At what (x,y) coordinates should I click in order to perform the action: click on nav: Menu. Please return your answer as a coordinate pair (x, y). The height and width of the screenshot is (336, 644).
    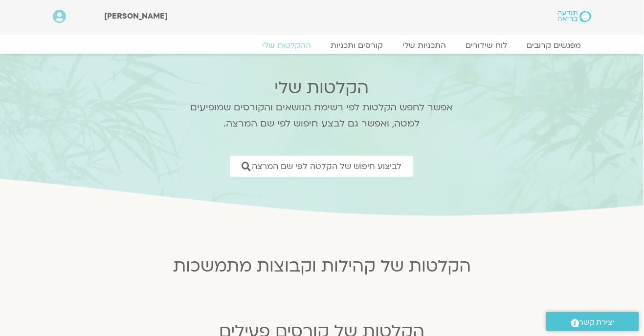
    Looking at the image, I should click on (322, 45).